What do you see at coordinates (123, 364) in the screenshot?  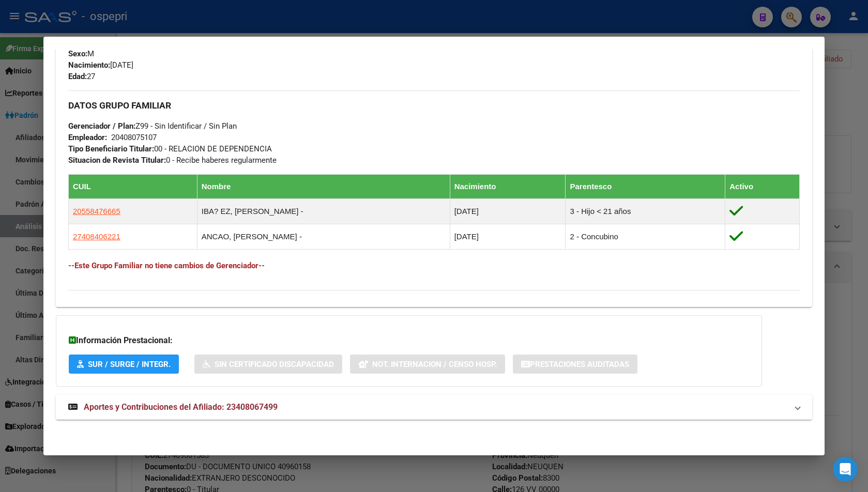 I see `button: SUR / SURGE / INTEGR.` at bounding box center [123, 364].